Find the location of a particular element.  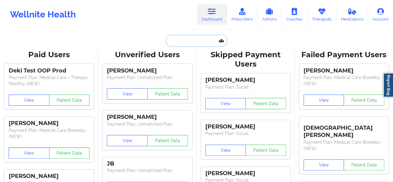

a: Dashboard is located at coordinates (212, 15).